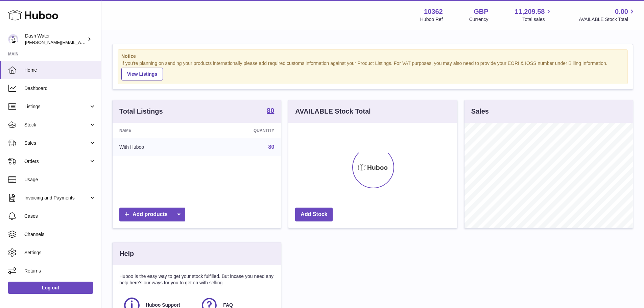 Image resolution: width=644 pixels, height=308 pixels. I want to click on a: Add products, so click(152, 214).